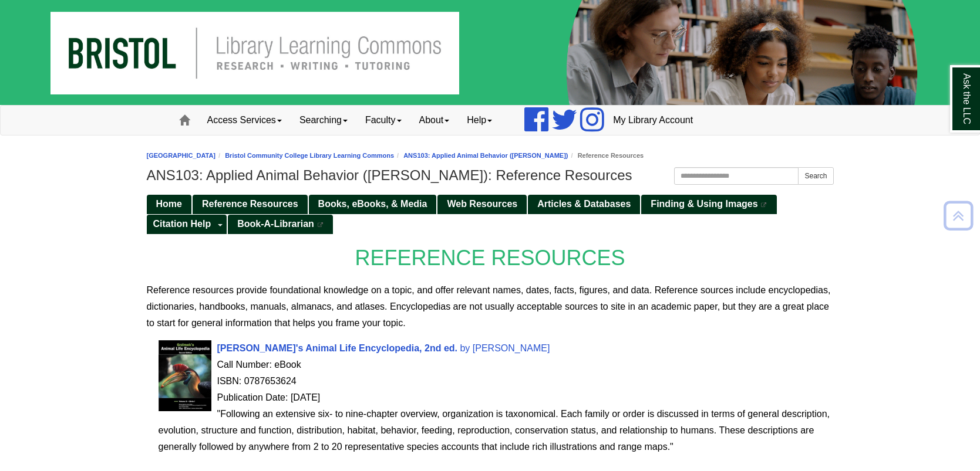 Image resolution: width=980 pixels, height=471 pixels. Describe the element at coordinates (496, 382) in the screenshot. I see `div: ISBN: 0787653624` at that location.